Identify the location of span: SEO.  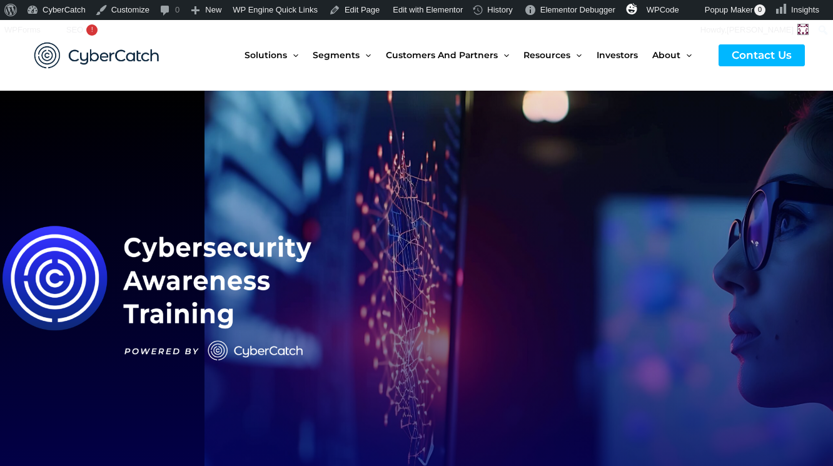
(74, 29).